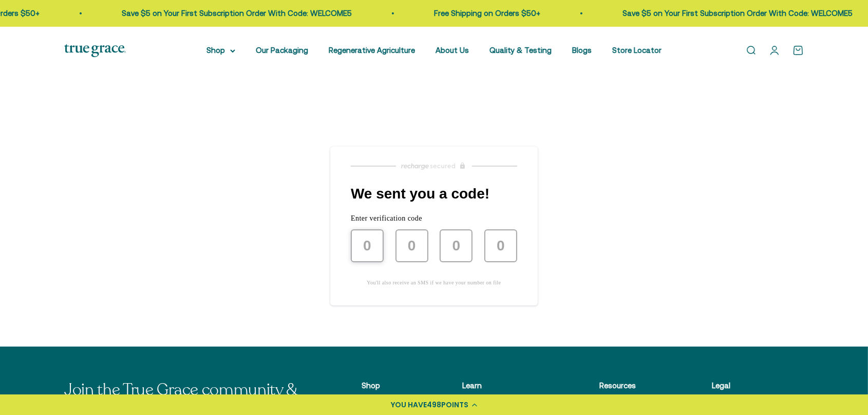  I want to click on p: Resources, so click(630, 385).